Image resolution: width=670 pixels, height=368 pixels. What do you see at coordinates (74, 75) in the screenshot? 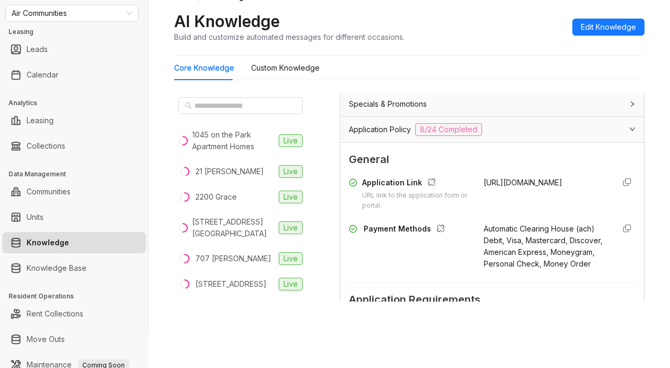
I see `li: Calendar` at bounding box center [74, 75].